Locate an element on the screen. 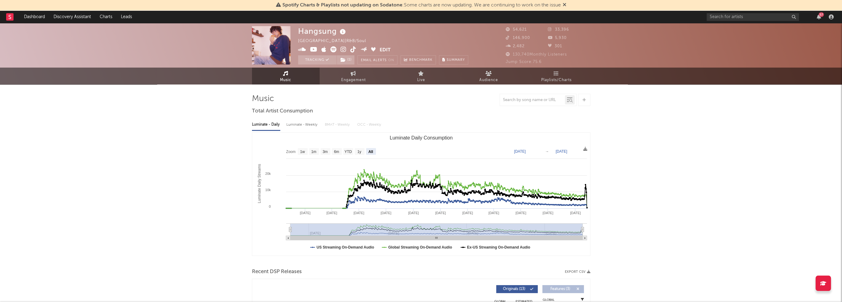  span: Summary is located at coordinates (455, 60).